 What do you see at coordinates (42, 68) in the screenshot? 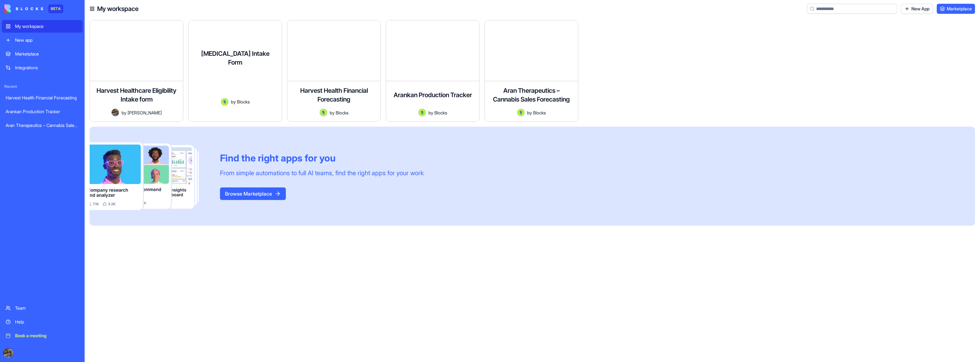
I see `a: Integrations` at bounding box center [42, 68].